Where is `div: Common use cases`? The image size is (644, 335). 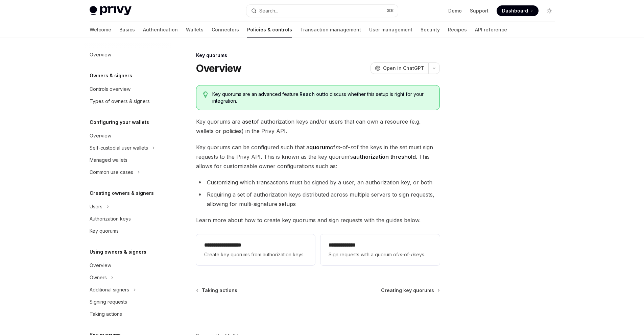
div: Common use cases is located at coordinates (111, 172).